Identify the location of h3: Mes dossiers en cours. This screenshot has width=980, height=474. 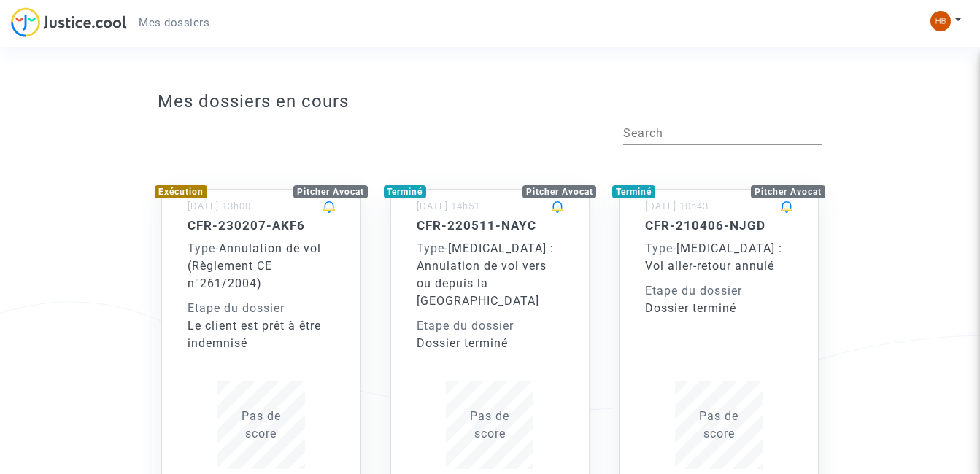
(490, 101).